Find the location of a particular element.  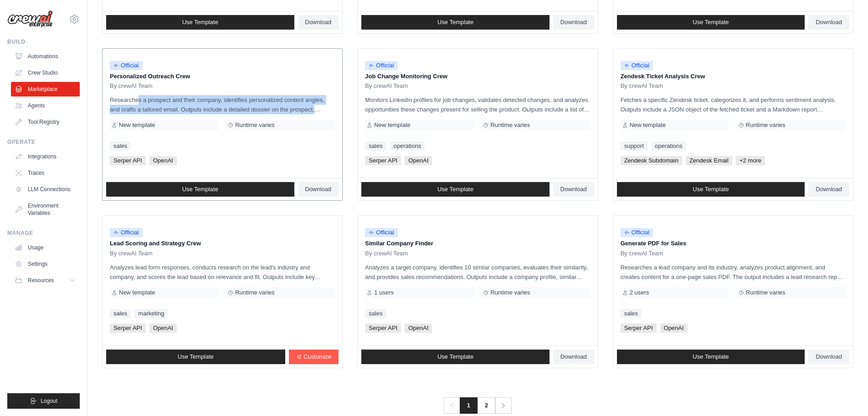

a: Traces is located at coordinates (45, 173).